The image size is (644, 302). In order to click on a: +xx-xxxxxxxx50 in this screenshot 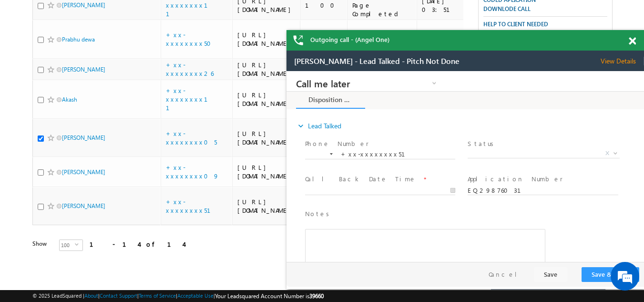, I will do `click(191, 39)`.